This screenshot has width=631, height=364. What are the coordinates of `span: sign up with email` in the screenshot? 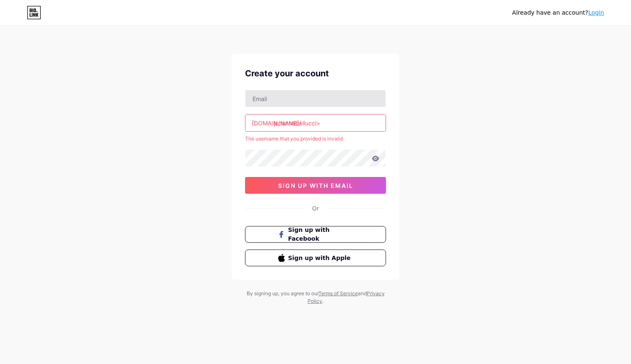 It's located at (316, 185).